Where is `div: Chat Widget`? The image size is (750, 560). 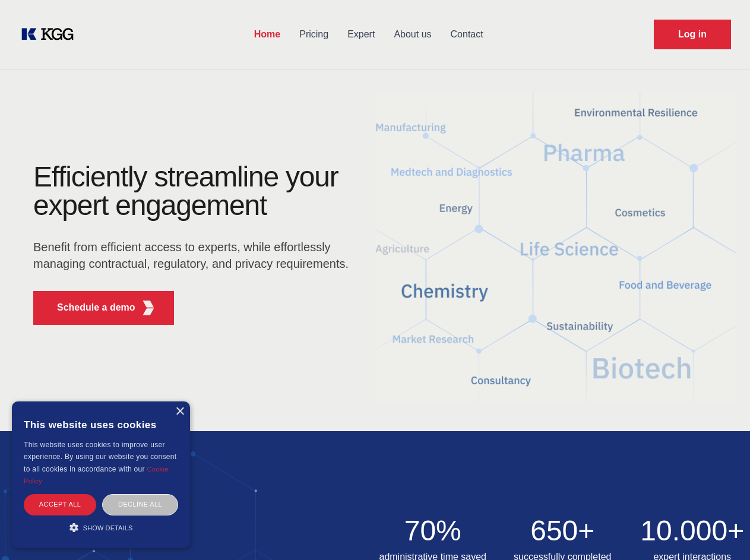 div: Chat Widget is located at coordinates (720, 531).